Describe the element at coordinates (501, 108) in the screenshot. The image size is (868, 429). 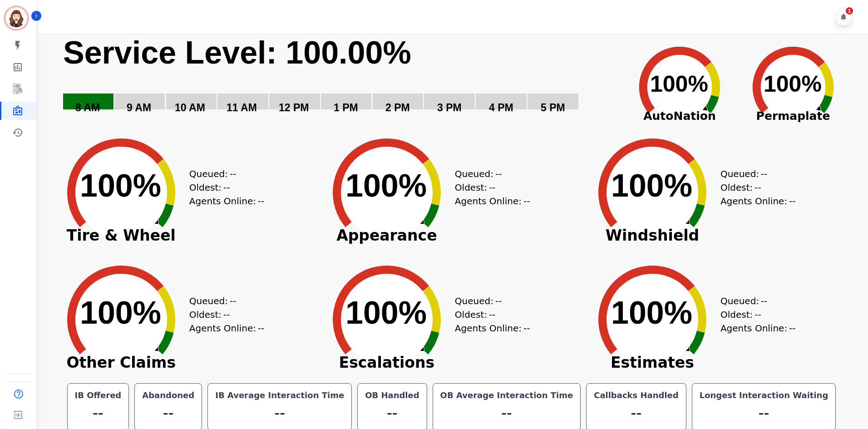
I see `text: 4 PM` at that location.